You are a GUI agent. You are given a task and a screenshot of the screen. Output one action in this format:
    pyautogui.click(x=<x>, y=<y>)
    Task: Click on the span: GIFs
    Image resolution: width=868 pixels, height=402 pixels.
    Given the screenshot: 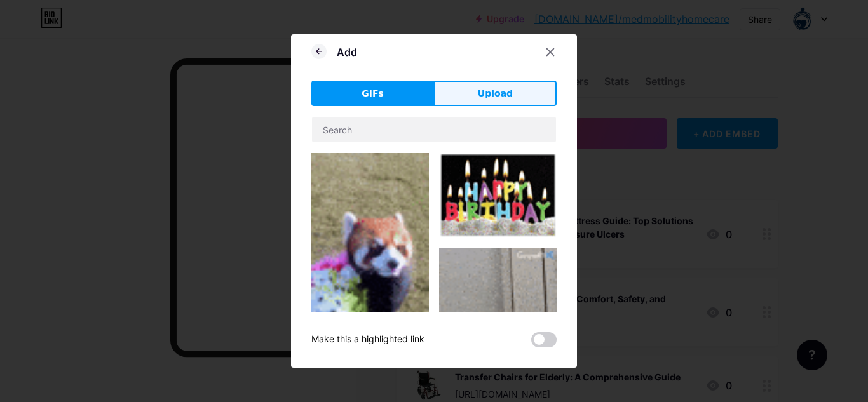 What is the action you would take?
    pyautogui.click(x=372, y=94)
    